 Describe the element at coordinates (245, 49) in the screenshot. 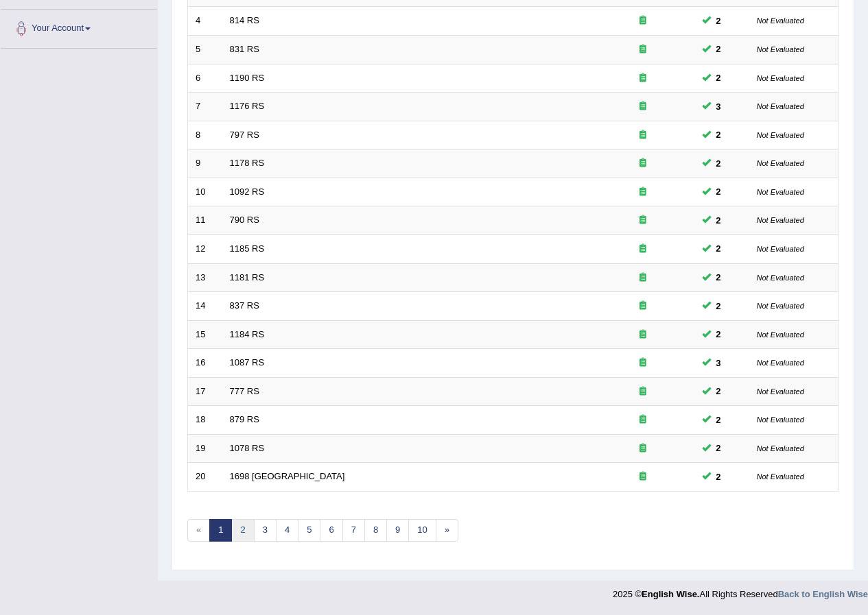

I see `a: 831 RS` at that location.